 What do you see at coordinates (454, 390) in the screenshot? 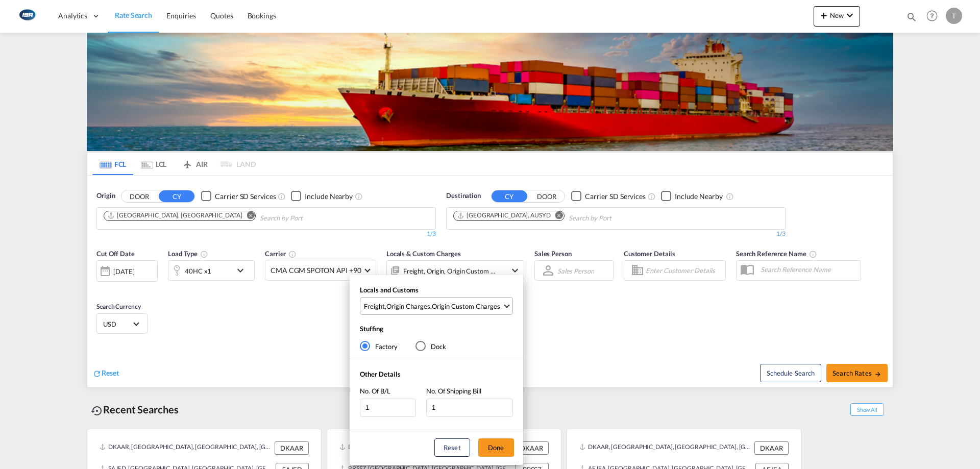
I see `span: No. Of Shipping Bill` at bounding box center [454, 390].